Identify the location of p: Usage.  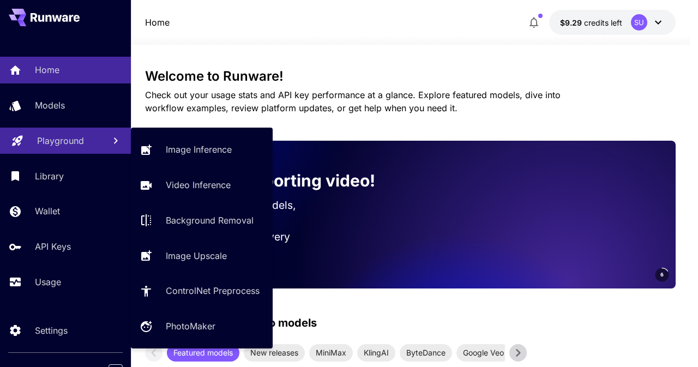
(48, 282).